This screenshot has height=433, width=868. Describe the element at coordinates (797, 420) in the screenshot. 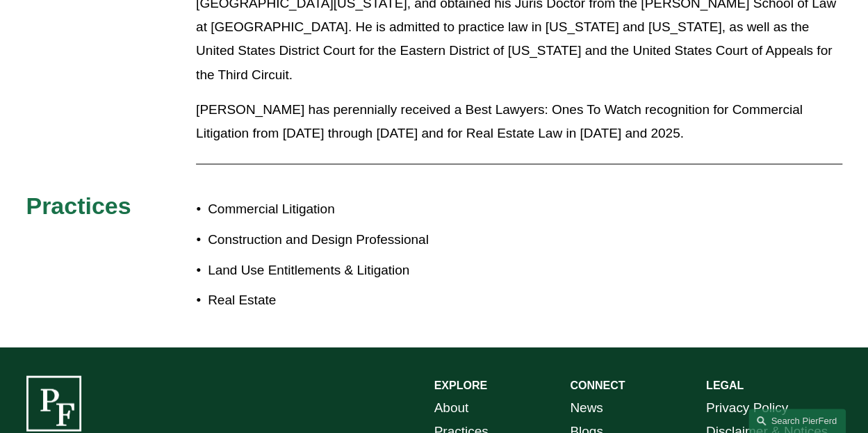

I see `a: Search this site` at that location.